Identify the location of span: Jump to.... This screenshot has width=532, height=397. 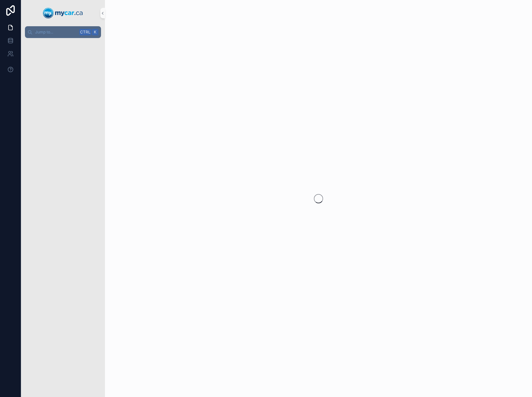
(56, 32).